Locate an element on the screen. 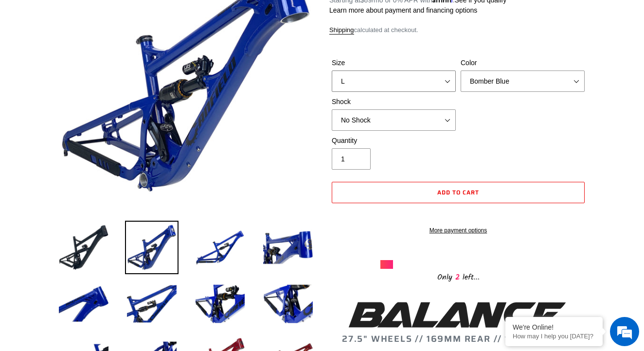  div: Only left... is located at coordinates (458, 276).